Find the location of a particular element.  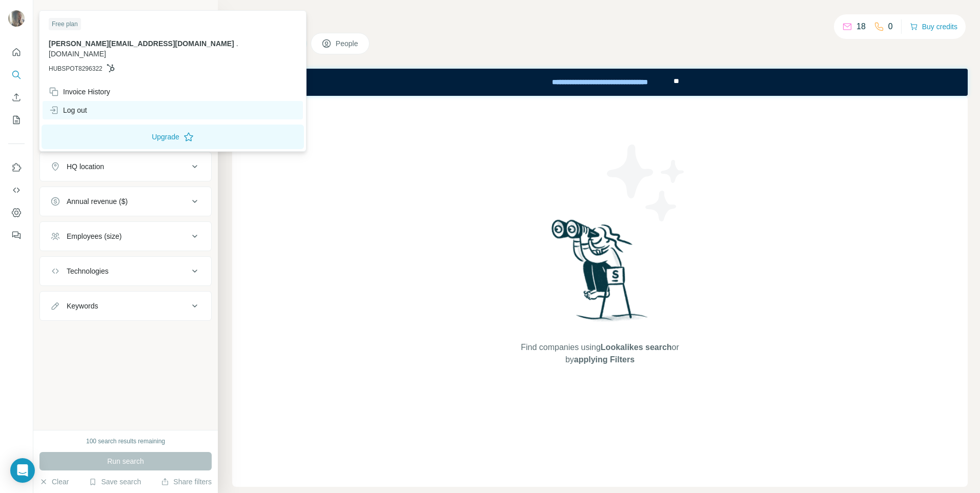

span: People is located at coordinates (348, 43).